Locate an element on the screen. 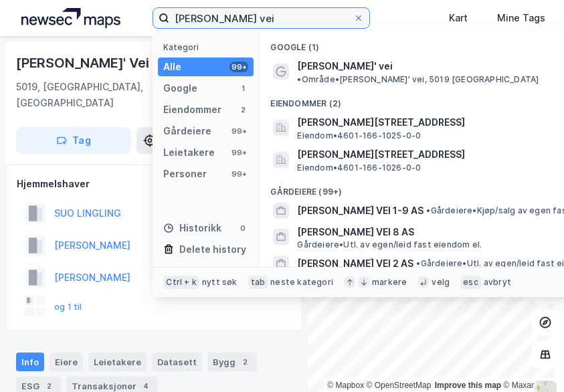  span: Eiendom • 4601-166-1026-0-0 is located at coordinates (359, 168).